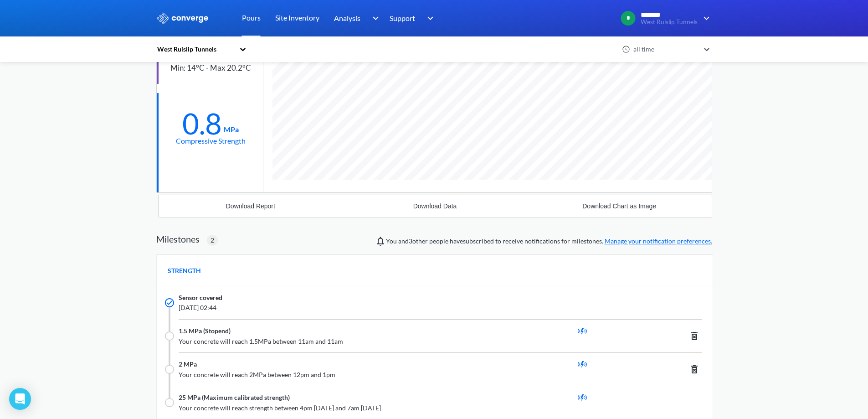 This screenshot has height=419, width=868. What do you see at coordinates (201, 298) in the screenshot?
I see `span: Sensor covered` at bounding box center [201, 298].